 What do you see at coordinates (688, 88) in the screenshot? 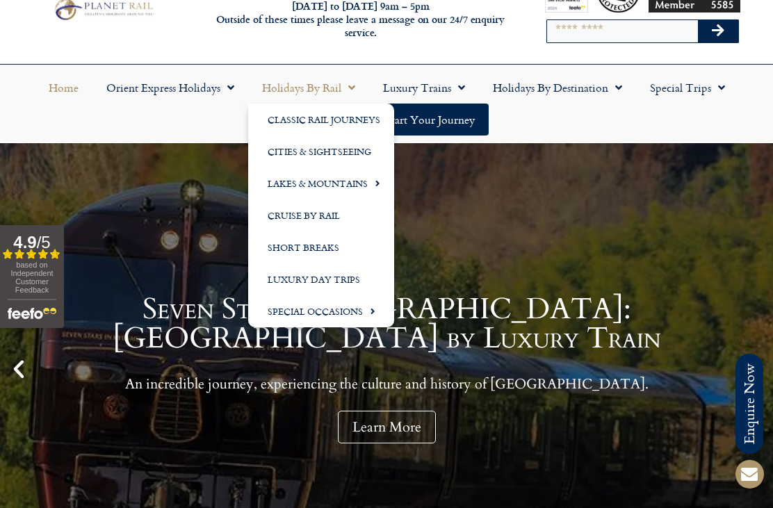
I see `a: Special Trips` at bounding box center [688, 88].